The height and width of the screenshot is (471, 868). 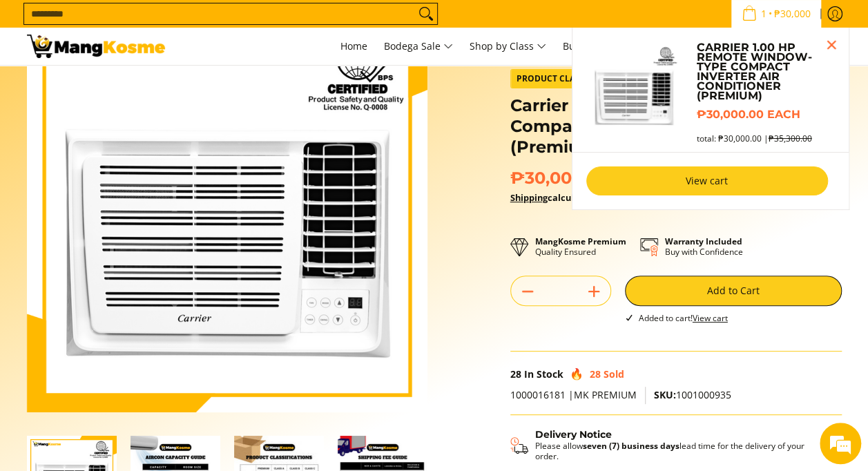 I want to click on a: Bodega Sale, so click(x=419, y=46).